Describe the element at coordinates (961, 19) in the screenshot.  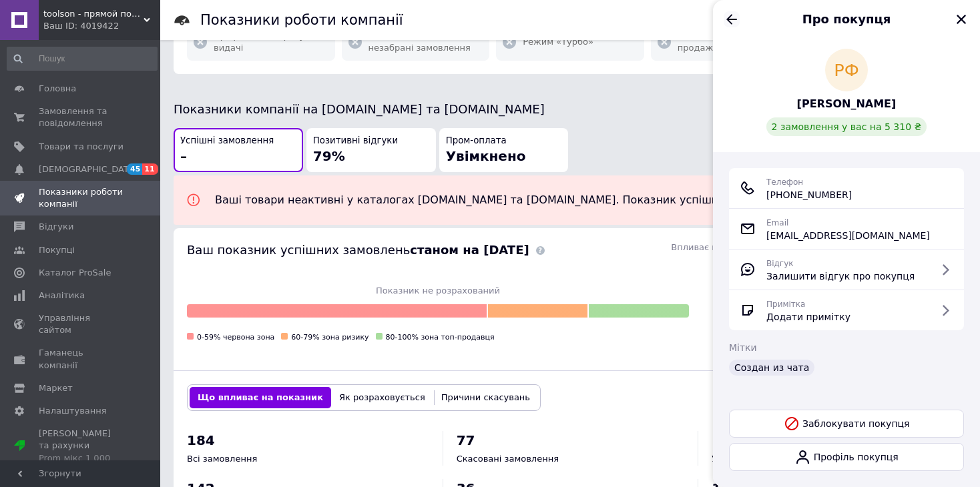
I see `button: Закрити` at that location.